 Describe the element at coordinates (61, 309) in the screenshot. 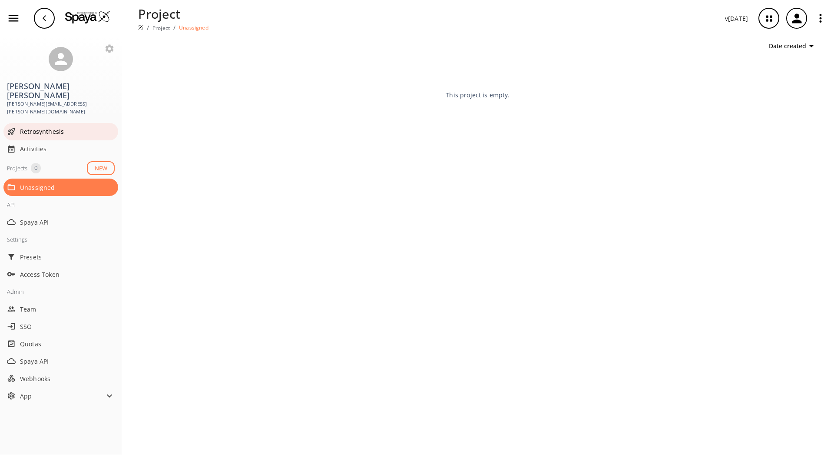

I see `div: Team` at that location.